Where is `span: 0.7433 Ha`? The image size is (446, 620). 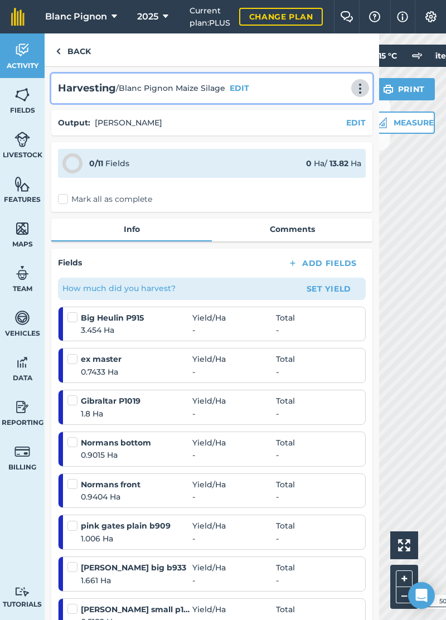
span: 0.7433 Ha is located at coordinates (137, 372).